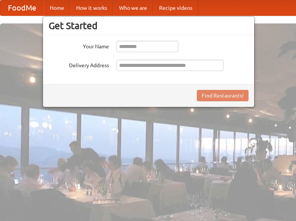 The width and height of the screenshot is (296, 221). What do you see at coordinates (133, 8) in the screenshot?
I see `a: Who we are` at bounding box center [133, 8].